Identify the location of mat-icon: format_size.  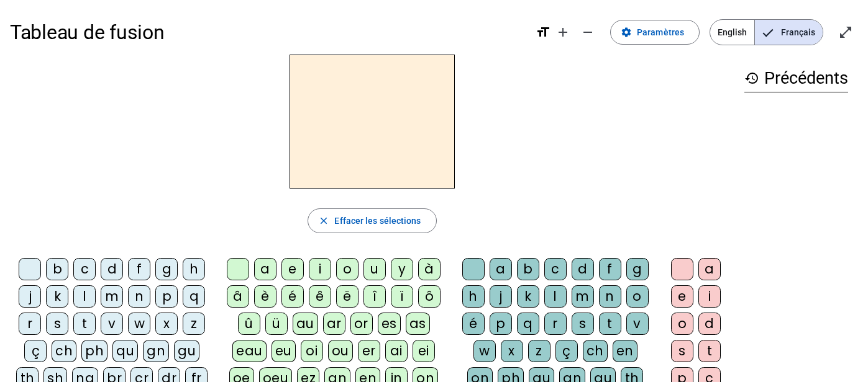
(543, 33).